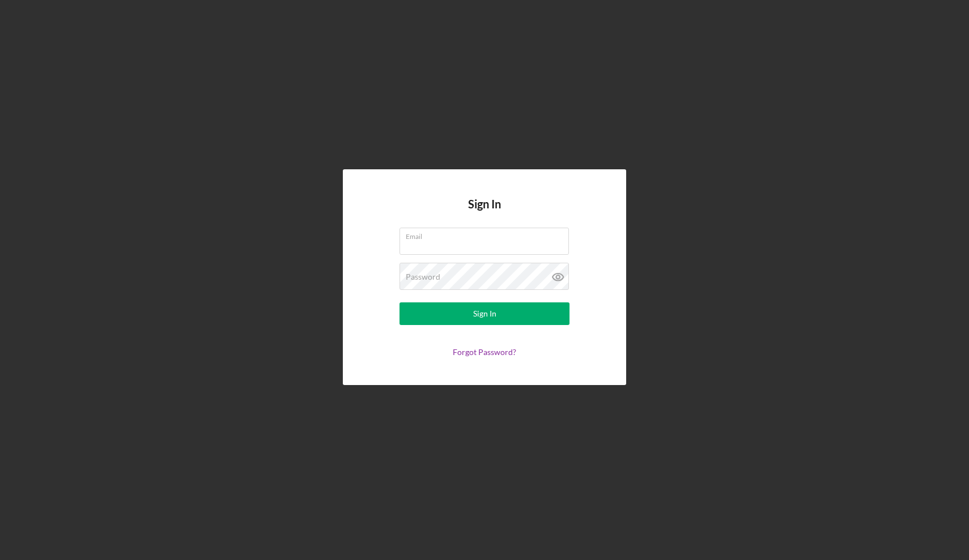 The width and height of the screenshot is (969, 560). What do you see at coordinates (487, 234) in the screenshot?
I see `label: Email` at bounding box center [487, 234].